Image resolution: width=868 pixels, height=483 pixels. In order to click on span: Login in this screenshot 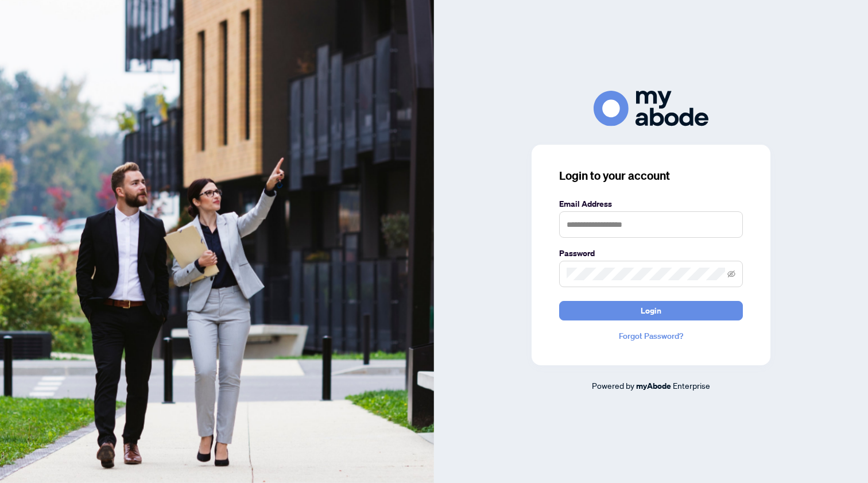, I will do `click(651, 311)`.